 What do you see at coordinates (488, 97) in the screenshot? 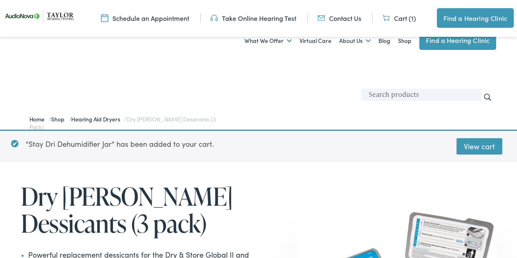
I see `input: Search` at bounding box center [488, 97].